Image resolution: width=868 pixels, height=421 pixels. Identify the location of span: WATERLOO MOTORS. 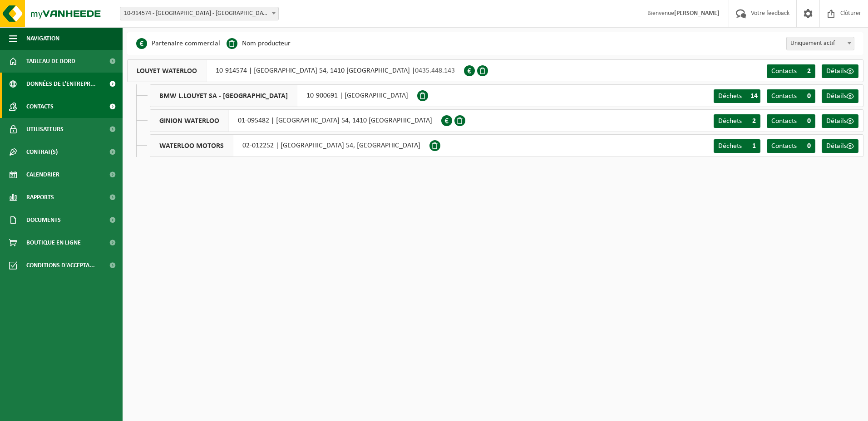
(192, 146).